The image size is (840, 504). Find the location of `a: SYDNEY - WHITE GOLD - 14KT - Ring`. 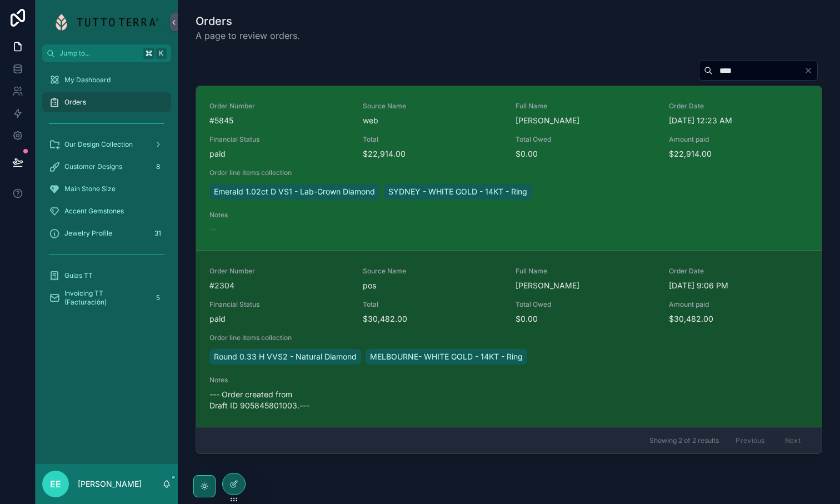

a: SYDNEY - WHITE GOLD - 14KT - Ring is located at coordinates (458, 191).